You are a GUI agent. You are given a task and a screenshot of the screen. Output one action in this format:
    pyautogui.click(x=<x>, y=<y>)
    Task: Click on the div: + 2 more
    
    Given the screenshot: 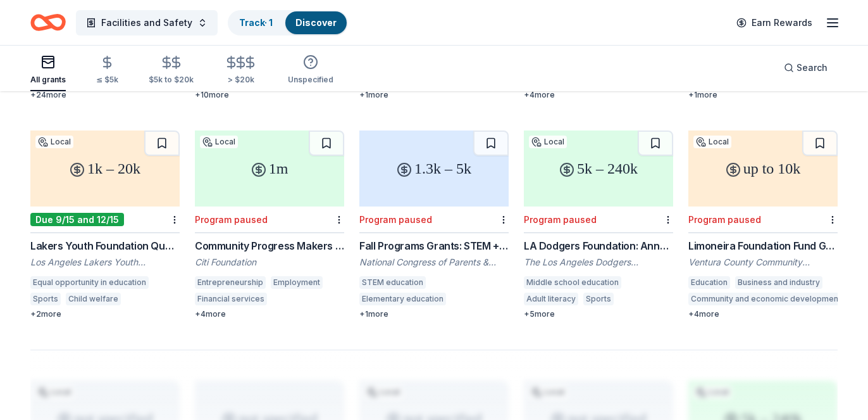 What is the action you would take?
    pyautogui.click(x=105, y=314)
    